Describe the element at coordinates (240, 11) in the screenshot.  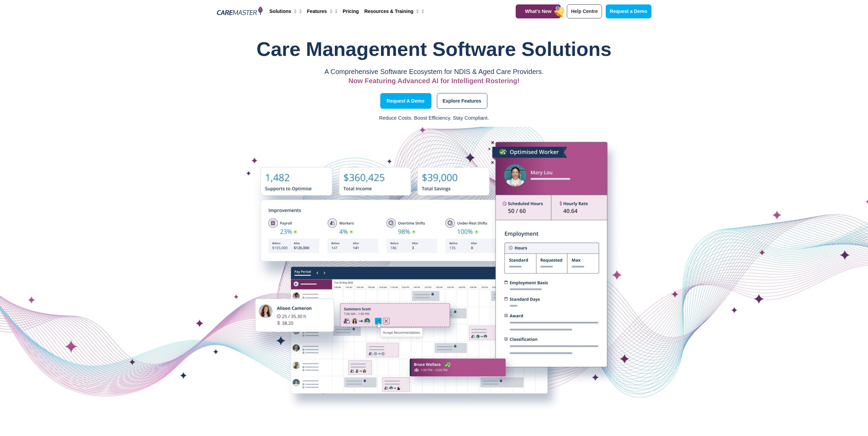
I see `img: CareMaster Logo` at that location.